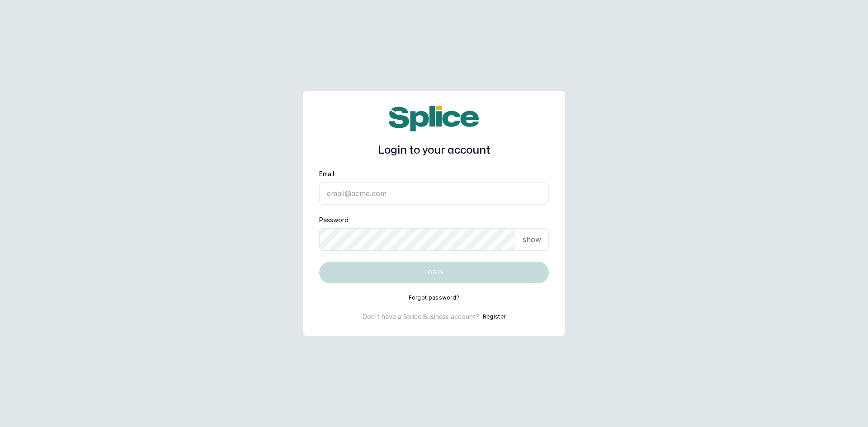 The image size is (868, 427). Describe the element at coordinates (421, 317) in the screenshot. I see `p: Don't have a Splice Business account?` at that location.